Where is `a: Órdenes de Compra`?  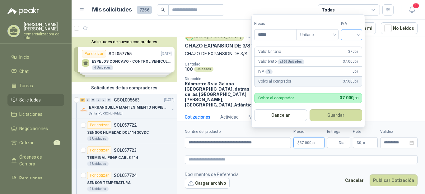
a: Órdenes de Compra is located at coordinates (36, 161).